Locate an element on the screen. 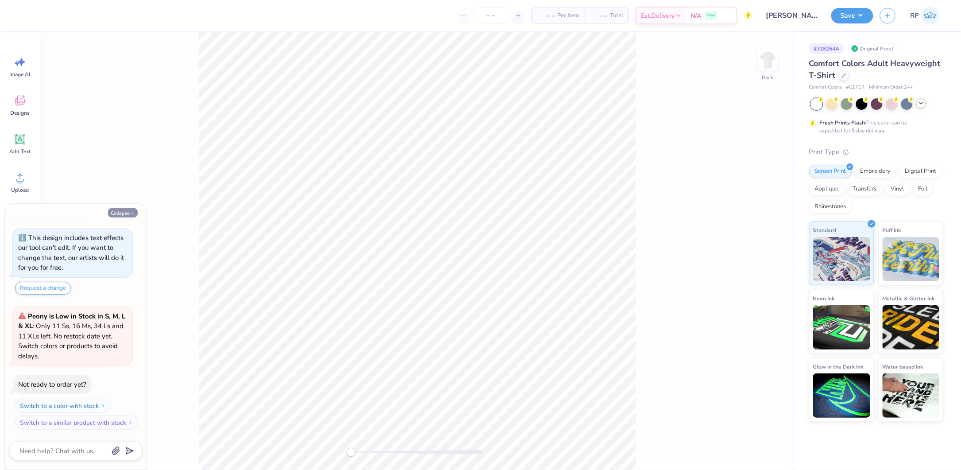 The width and height of the screenshot is (961, 470). img: Neon Ink is located at coordinates (842, 327).